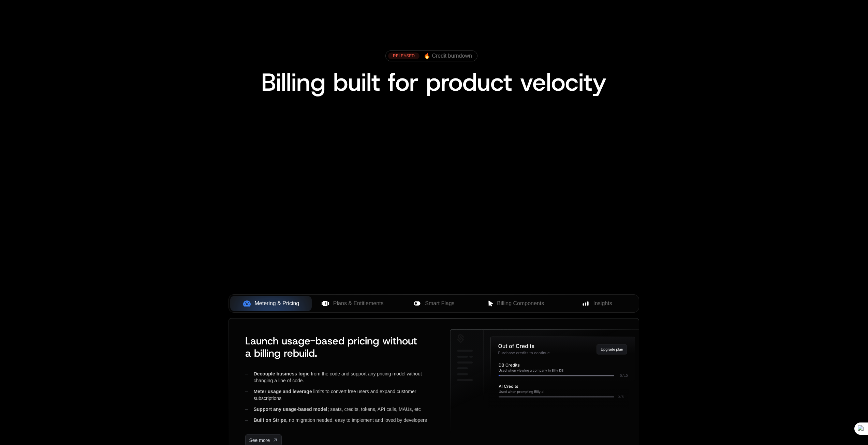 This screenshot has height=445, width=868. What do you see at coordinates (291, 409) in the screenshot?
I see `span: Support any usage-based model;` at bounding box center [291, 409].